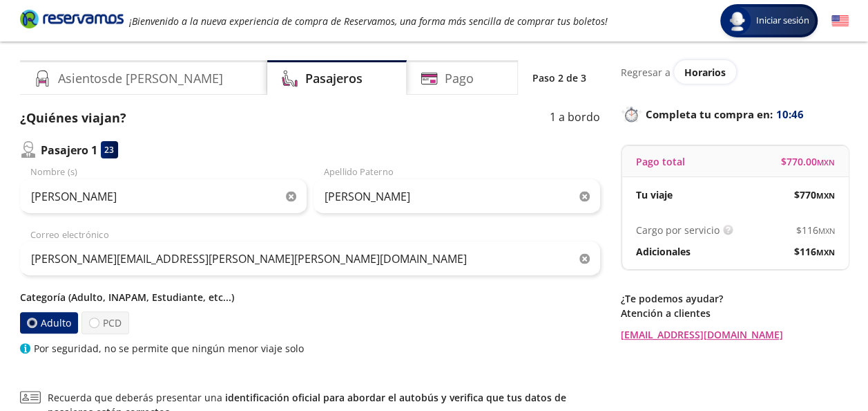  I want to click on p: ¿Quiénes viajan?, so click(73, 118).